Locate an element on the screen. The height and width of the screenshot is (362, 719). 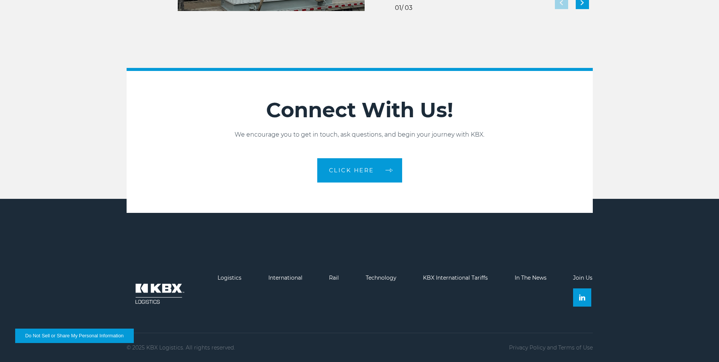
img: Linkedin is located at coordinates (582, 297).